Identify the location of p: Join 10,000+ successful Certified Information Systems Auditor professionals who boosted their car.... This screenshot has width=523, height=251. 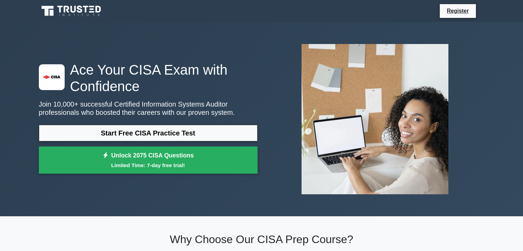
(148, 108).